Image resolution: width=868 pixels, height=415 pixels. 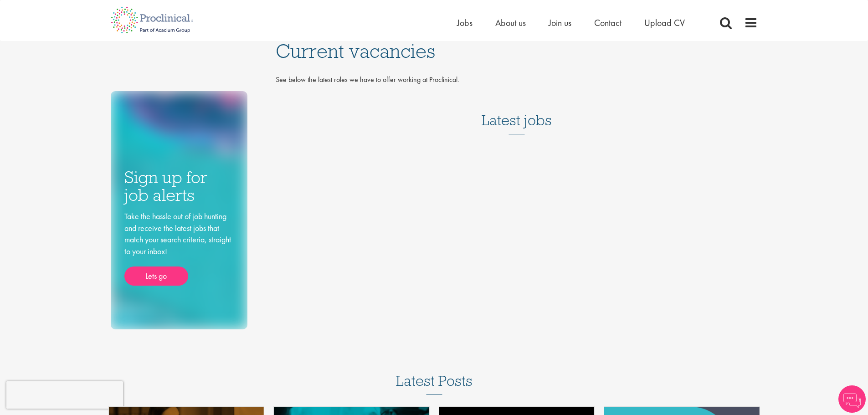 What do you see at coordinates (560, 23) in the screenshot?
I see `span: Join us` at bounding box center [560, 23].